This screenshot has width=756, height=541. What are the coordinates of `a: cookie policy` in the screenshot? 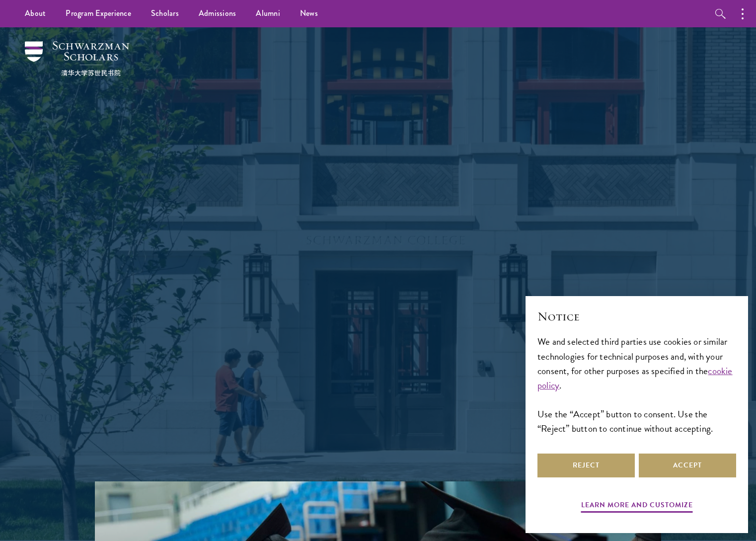 It's located at (635, 378).